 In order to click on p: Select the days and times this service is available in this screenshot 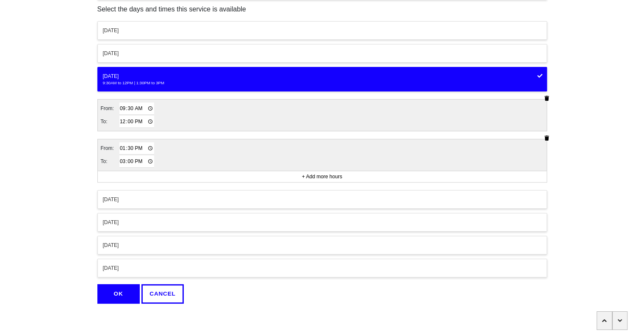, I will do `click(322, 10)`.